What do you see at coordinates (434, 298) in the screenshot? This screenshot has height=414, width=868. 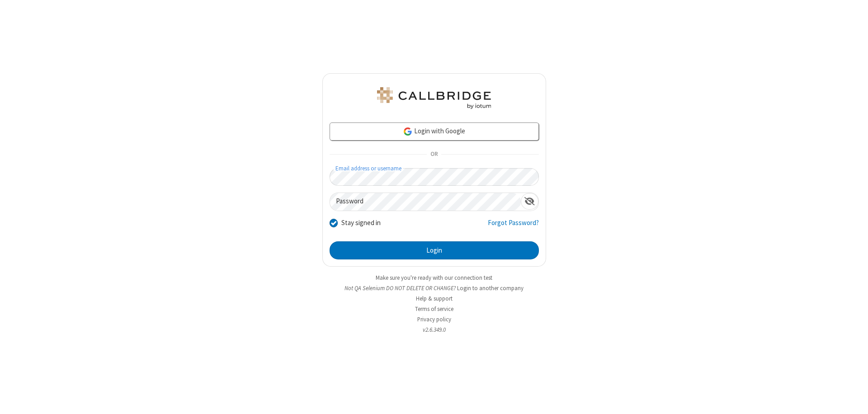 I see `a: Help & support` at bounding box center [434, 298].